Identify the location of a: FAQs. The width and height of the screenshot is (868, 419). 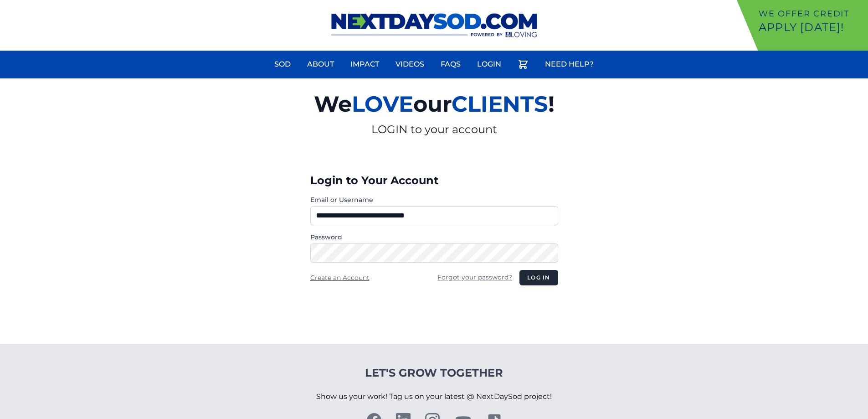
(450, 64).